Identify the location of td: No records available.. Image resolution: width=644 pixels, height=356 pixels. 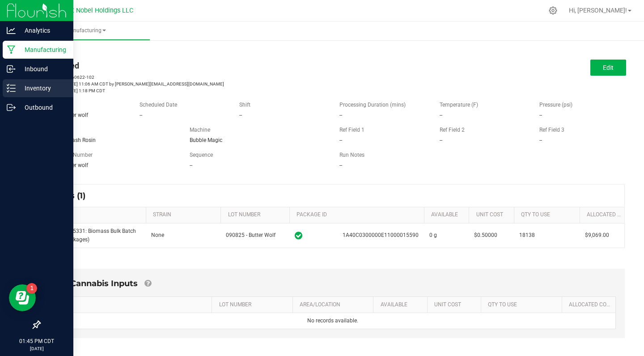
(333, 320).